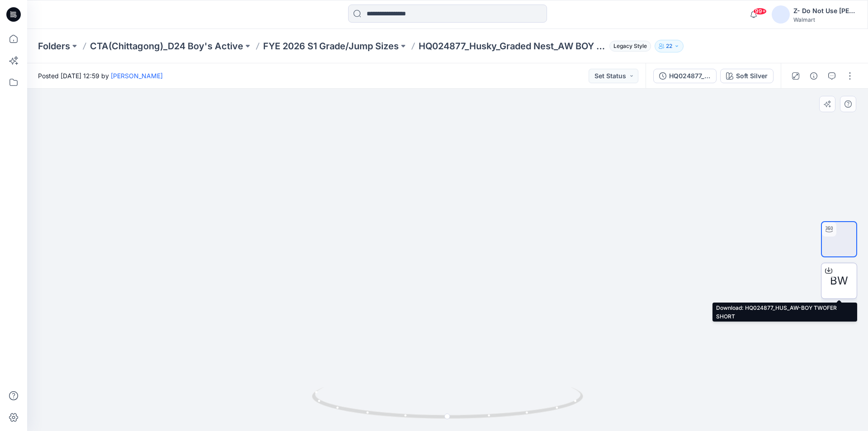 Image resolution: width=868 pixels, height=431 pixels. Describe the element at coordinates (167, 46) in the screenshot. I see `p: CTA(Chittagong)_D24 Boy's Active` at that location.